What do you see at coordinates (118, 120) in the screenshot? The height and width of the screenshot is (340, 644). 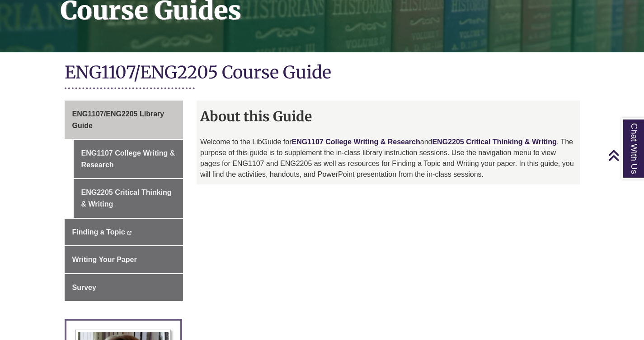 I see `span: ENG1107/ENG2205 Library Guide` at bounding box center [118, 120].